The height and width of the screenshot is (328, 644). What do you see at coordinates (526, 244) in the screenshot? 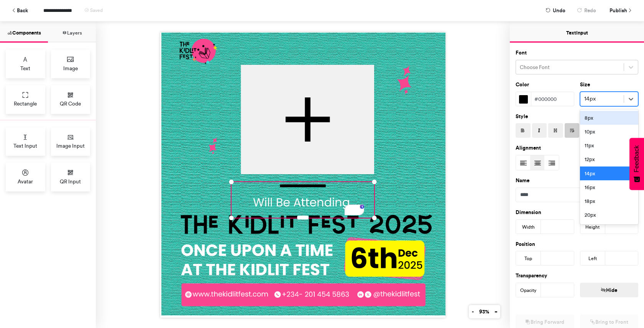
I see `label: Position` at bounding box center [526, 244].